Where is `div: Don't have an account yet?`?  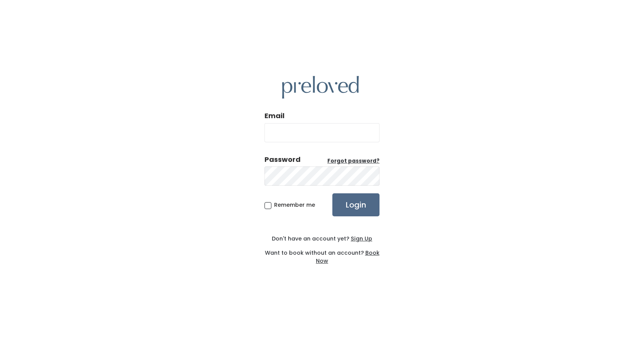 div: Don't have an account yet? is located at coordinates (322, 239).